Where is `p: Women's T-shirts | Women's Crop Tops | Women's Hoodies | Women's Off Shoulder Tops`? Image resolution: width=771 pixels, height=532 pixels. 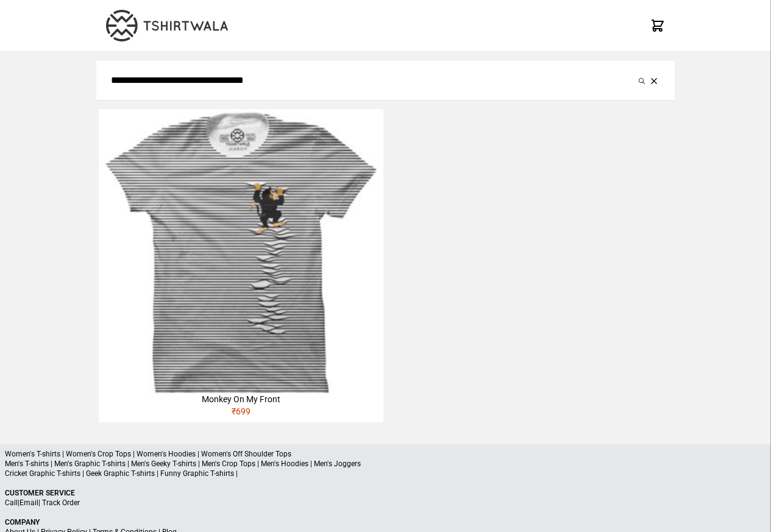 p: Women's T-shirts | Women's Crop Tops | Women's Hoodies | Women's Off Shoulder Tops is located at coordinates (385, 454).